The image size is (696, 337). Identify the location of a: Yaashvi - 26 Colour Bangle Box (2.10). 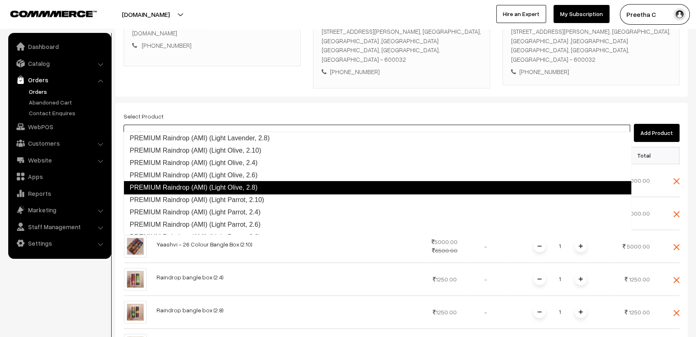
(204, 244).